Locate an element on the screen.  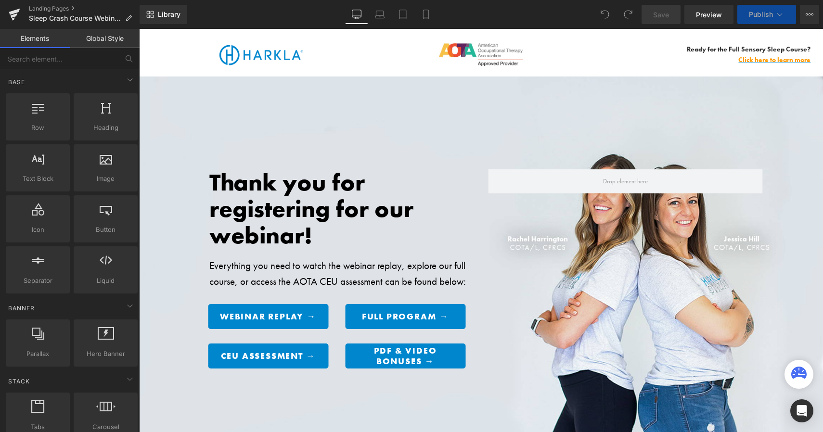
a: Webinar Replay → is located at coordinates (129, 288).